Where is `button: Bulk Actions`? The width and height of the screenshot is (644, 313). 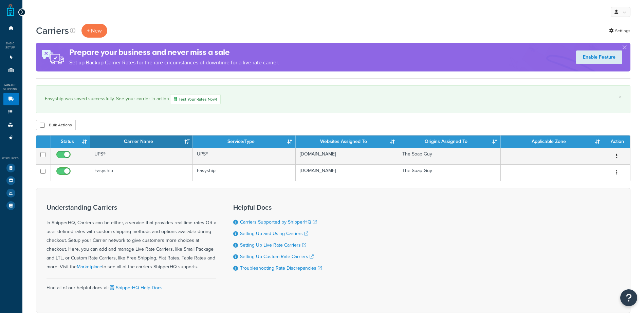 button: Bulk Actions is located at coordinates (55, 125).